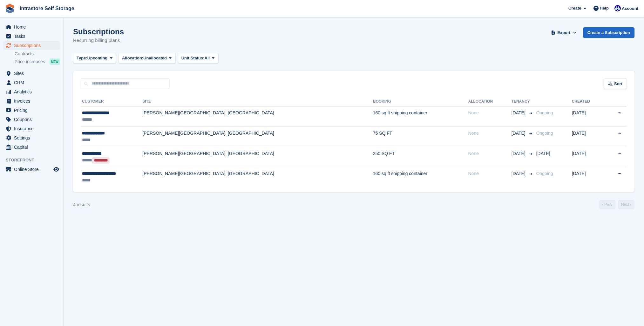  I want to click on button: Allocation: Unallocated, so click(147, 58).